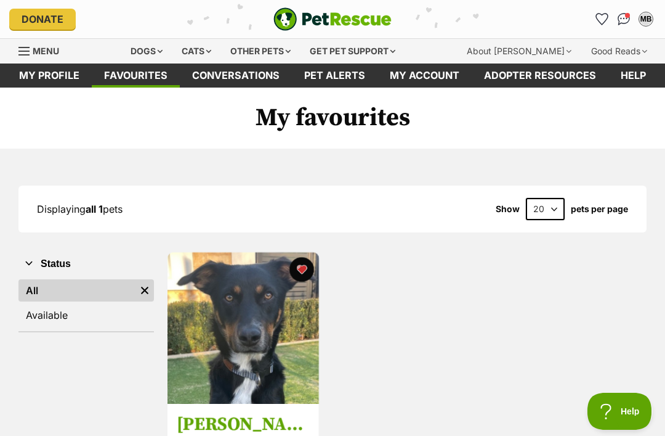  What do you see at coordinates (43, 19) in the screenshot?
I see `a: Donate` at bounding box center [43, 19].